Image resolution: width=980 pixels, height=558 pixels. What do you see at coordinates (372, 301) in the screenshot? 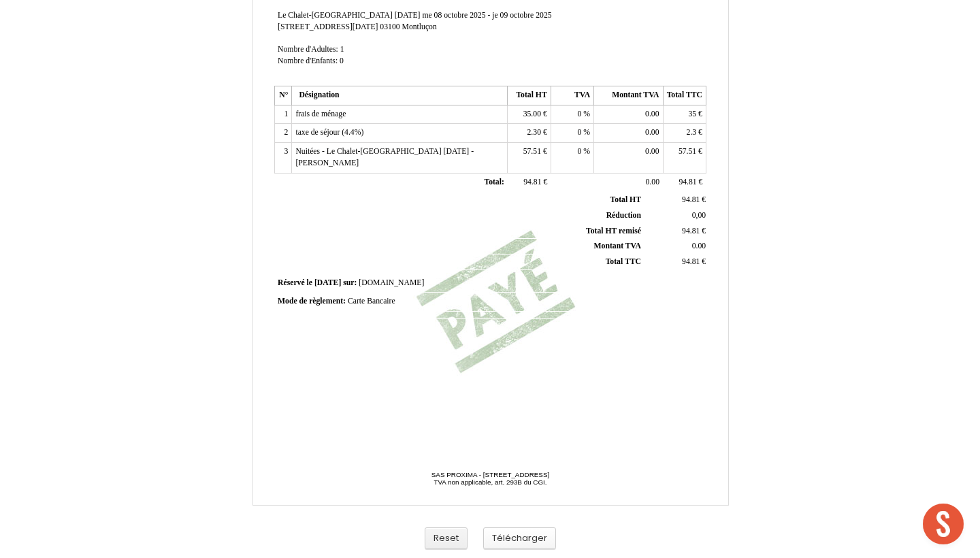
I see `span: Carte Bancaire` at bounding box center [372, 301].